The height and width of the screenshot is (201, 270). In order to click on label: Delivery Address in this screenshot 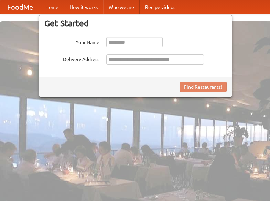, I will do `click(72, 58)`.